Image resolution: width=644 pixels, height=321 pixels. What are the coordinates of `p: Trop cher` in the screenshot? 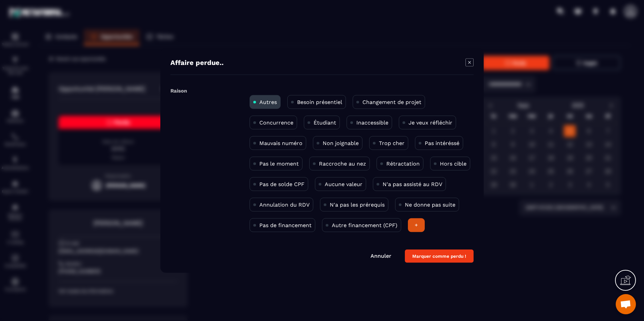 It's located at (392, 143).